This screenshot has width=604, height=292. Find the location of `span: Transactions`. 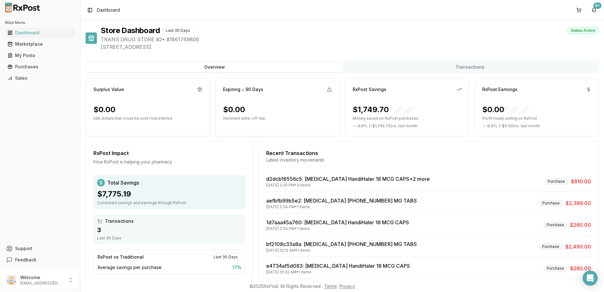

span: Transactions is located at coordinates (119, 221).